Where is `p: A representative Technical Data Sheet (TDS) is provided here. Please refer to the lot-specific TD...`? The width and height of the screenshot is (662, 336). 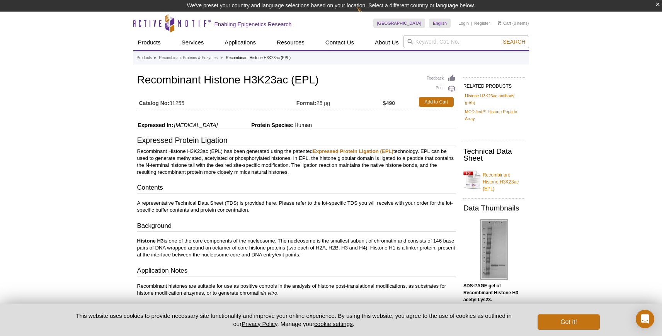 p: A representative Technical Data Sheet (TDS) is provided here. Please refer to the lot-specific TD... is located at coordinates (296, 207).